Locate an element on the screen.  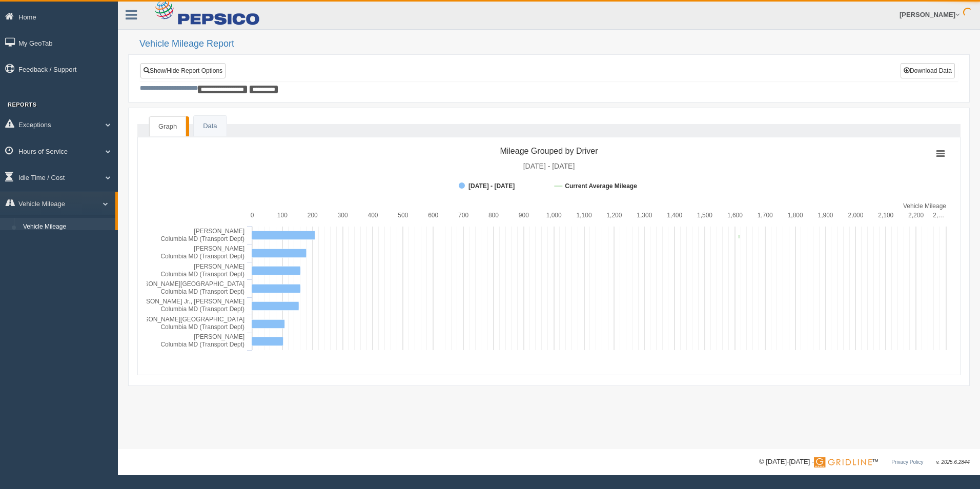
text: 1,600 is located at coordinates (735, 215).